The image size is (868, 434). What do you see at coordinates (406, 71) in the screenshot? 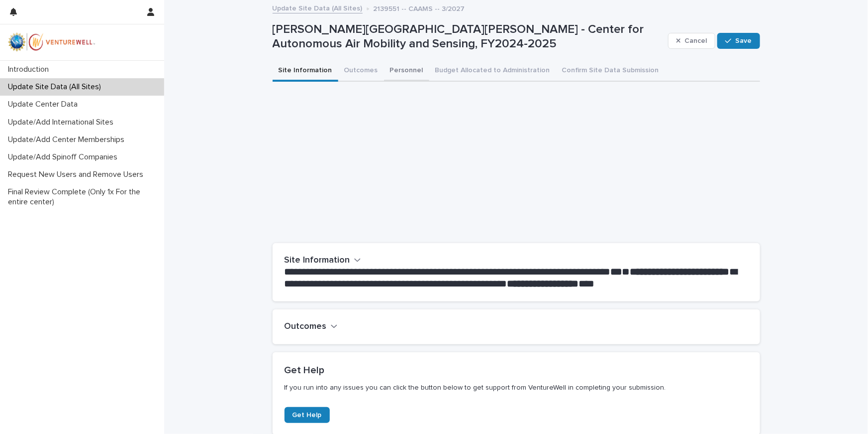
I see `button: Personnel` at bounding box center [406, 71].